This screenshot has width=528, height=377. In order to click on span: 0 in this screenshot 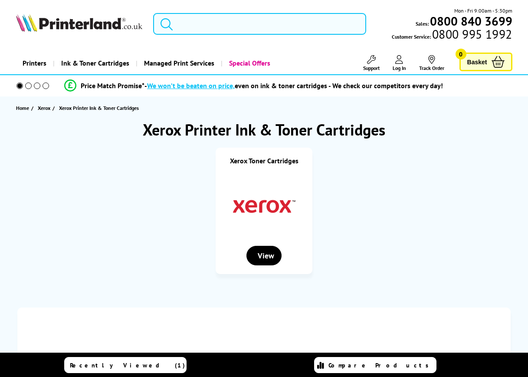, I will do `click(461, 54)`.